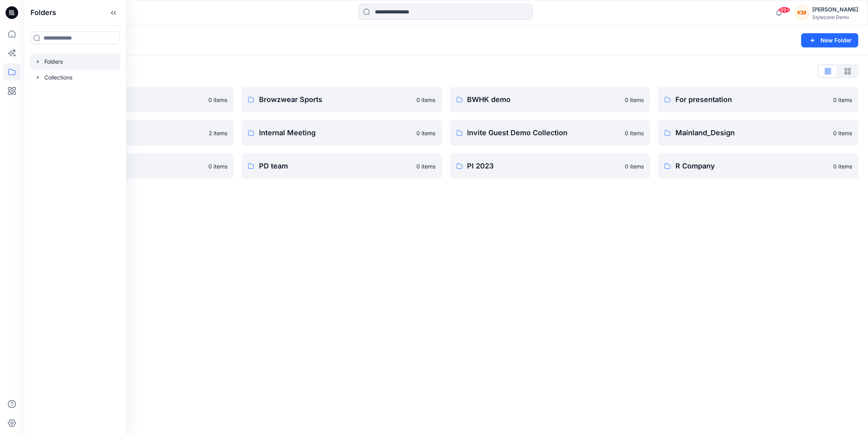 Image resolution: width=868 pixels, height=435 pixels. I want to click on a: PI 20230 items, so click(550, 166).